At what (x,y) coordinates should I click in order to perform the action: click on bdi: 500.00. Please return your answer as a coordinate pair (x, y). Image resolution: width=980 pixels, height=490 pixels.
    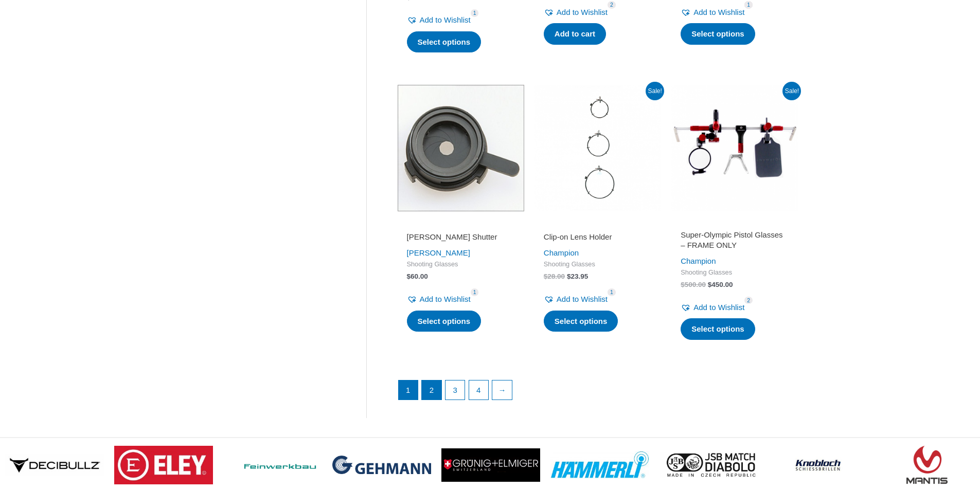
    Looking at the image, I should click on (693, 285).